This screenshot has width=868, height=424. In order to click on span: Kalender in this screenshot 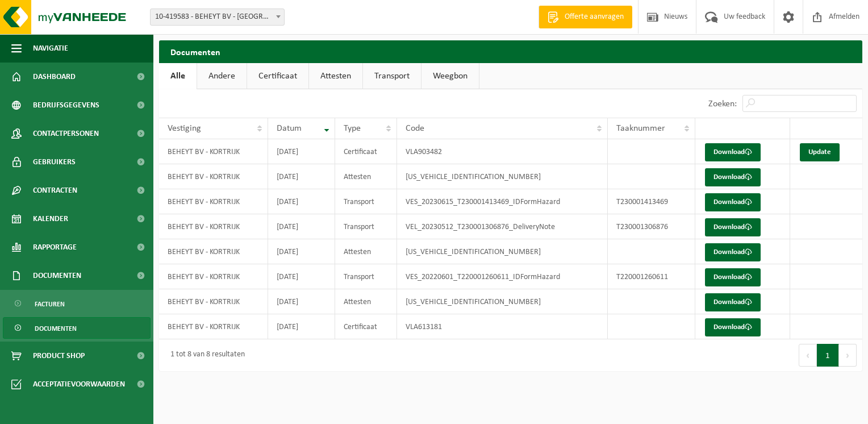, I will do `click(51, 219)`.